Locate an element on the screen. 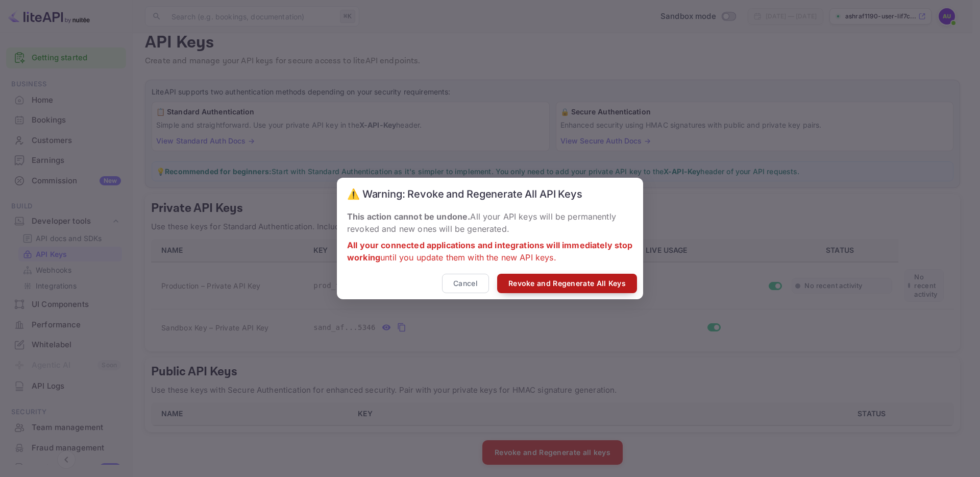 The height and width of the screenshot is (477, 980). strong: This action cannot be undone. is located at coordinates (408, 217).